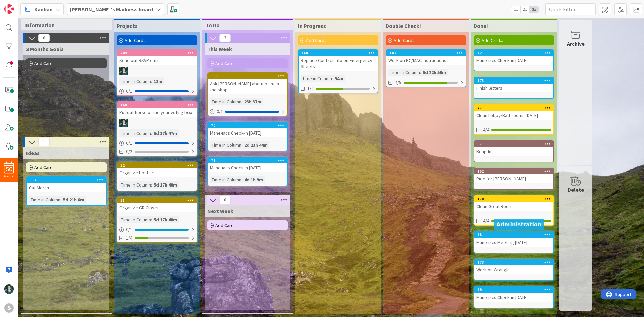  I want to click on span: Double Check!, so click(403, 25).